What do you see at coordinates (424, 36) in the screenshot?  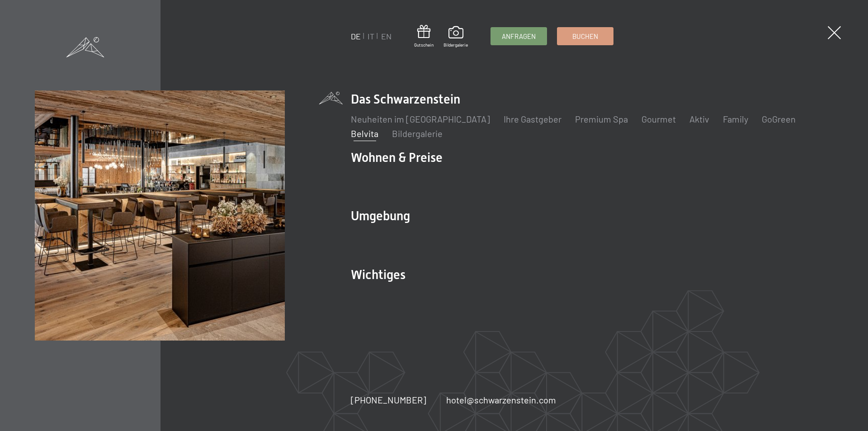 I see `a: Gutschein` at bounding box center [424, 36].